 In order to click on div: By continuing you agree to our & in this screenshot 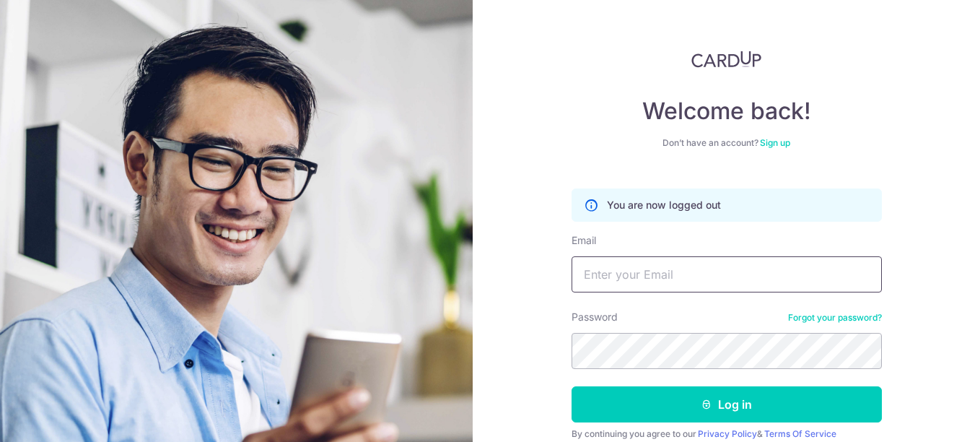, I will do `click(726, 434)`.